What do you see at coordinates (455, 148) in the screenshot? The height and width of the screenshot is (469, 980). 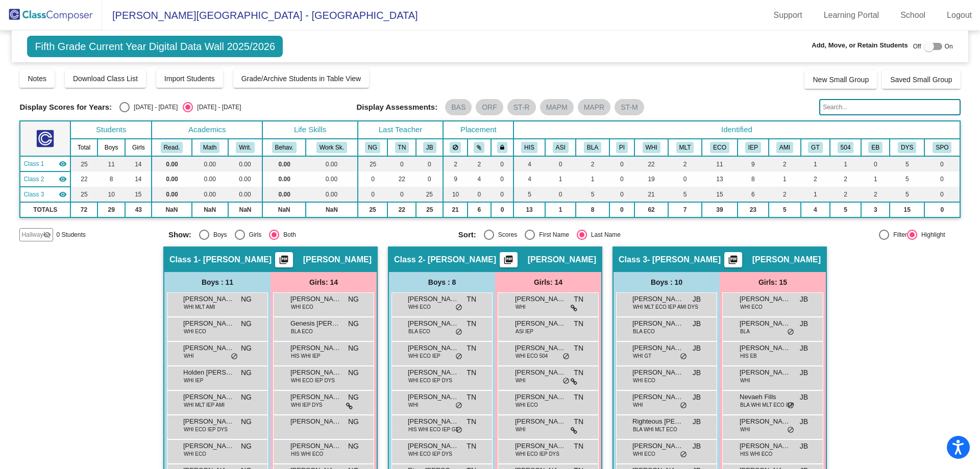 I see `th: Keep away students` at bounding box center [455, 148].